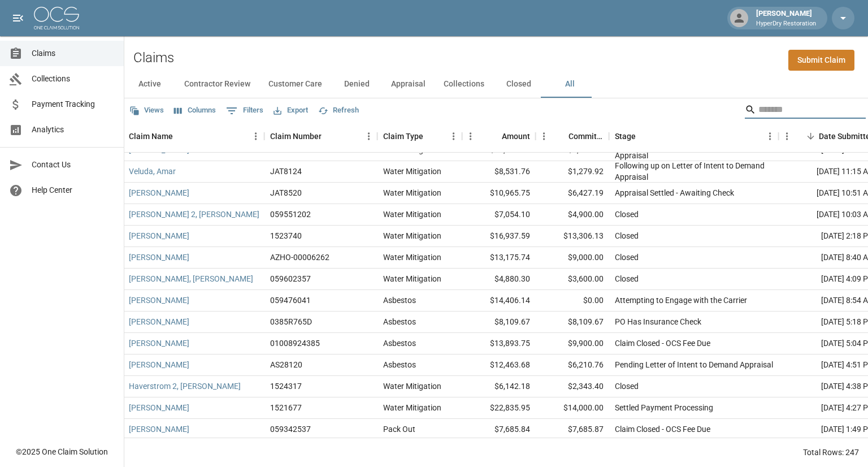 The width and height of the screenshot is (868, 467). Describe the element at coordinates (586, 136) in the screenshot. I see `div: Committed Amount` at that location.